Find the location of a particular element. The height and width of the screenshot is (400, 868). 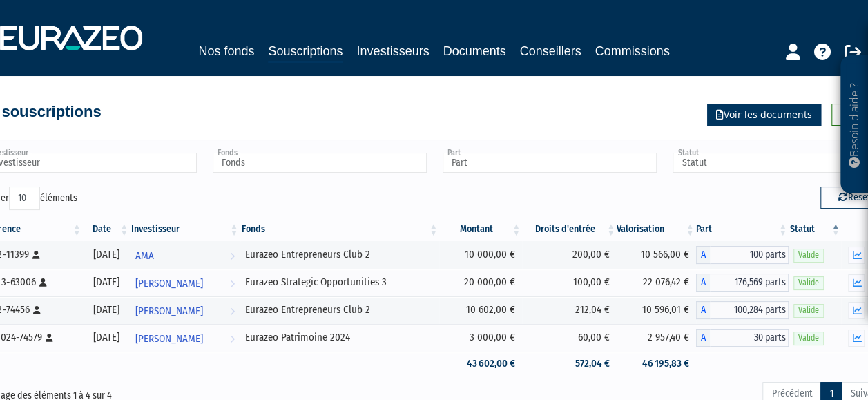

a: Nos fonds is located at coordinates (226, 51).